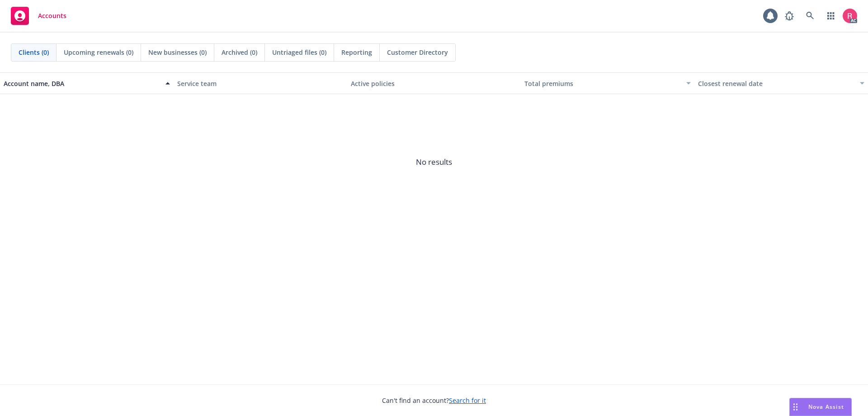 This screenshot has height=416, width=868. I want to click on span: Untriaged files (0), so click(299, 52).